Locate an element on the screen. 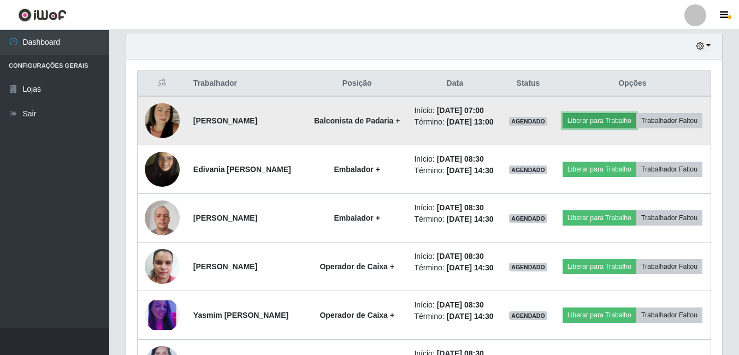 The height and width of the screenshot is (355, 739). th: Opções is located at coordinates (632, 84).